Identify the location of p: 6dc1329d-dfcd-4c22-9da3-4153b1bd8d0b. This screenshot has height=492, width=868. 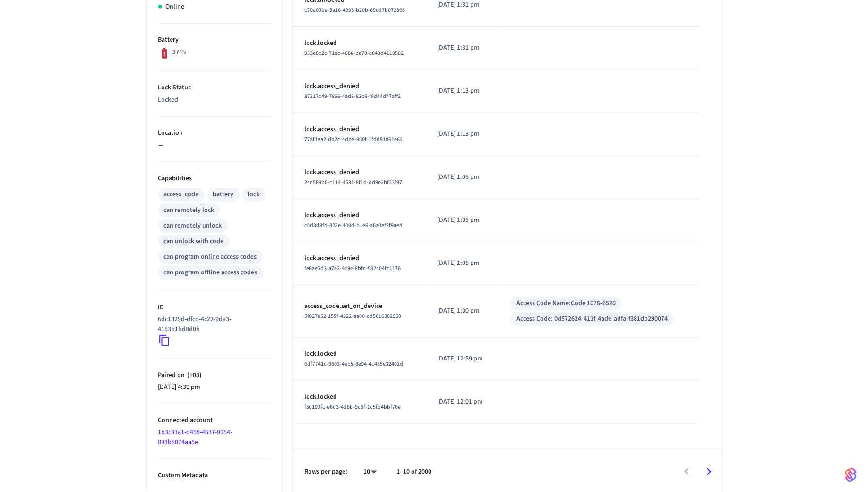
(213, 325).